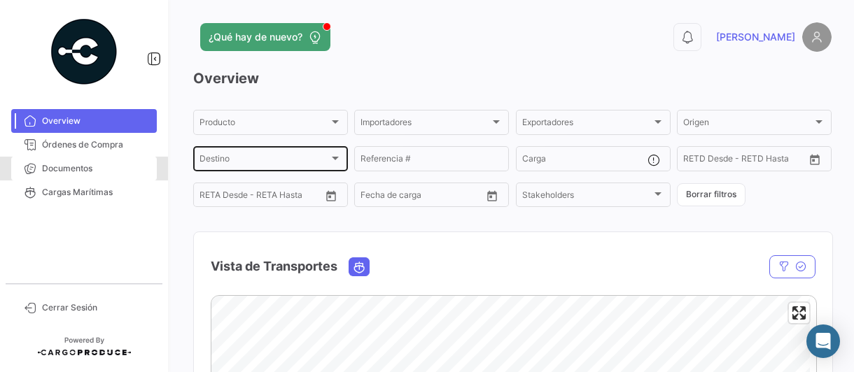 The height and width of the screenshot is (372, 854). Describe the element at coordinates (84, 121) in the screenshot. I see `a: Overview` at that location.